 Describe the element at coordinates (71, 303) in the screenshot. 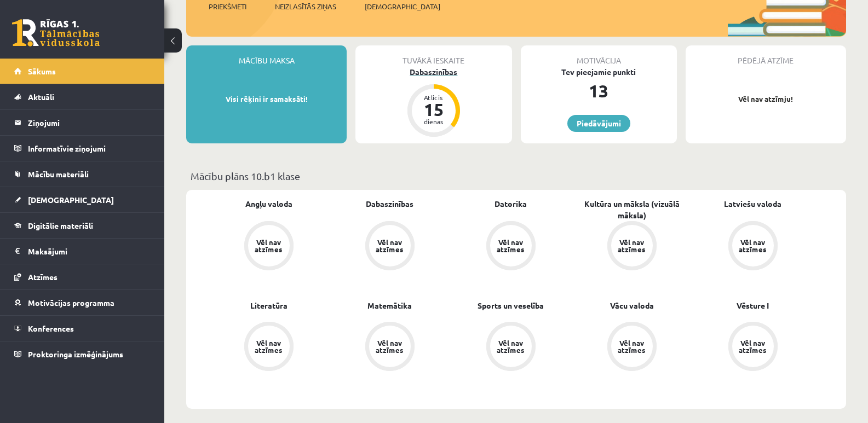

I see `span: Motivācijas programma` at that location.